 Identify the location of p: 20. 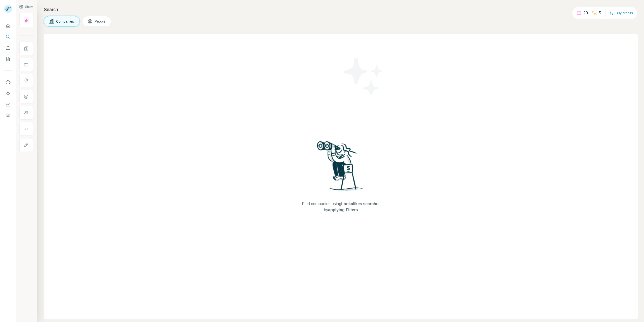
(586, 13).